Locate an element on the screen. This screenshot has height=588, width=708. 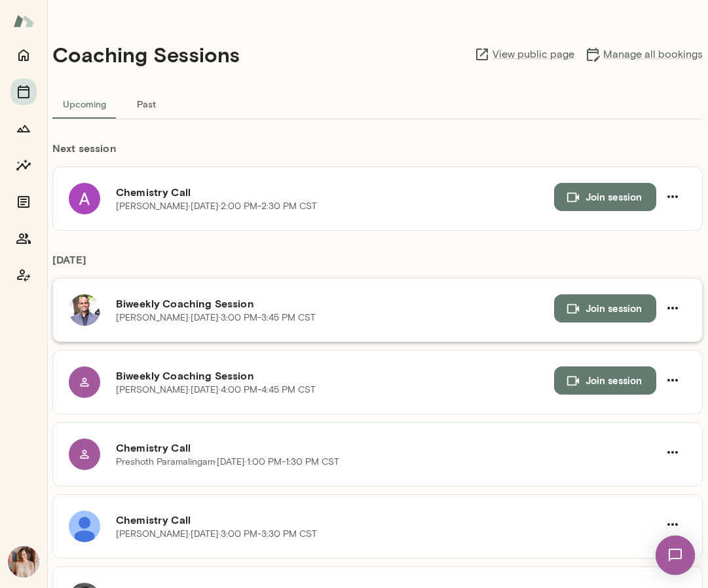
div: basic tabs example is located at coordinates (377, 104).